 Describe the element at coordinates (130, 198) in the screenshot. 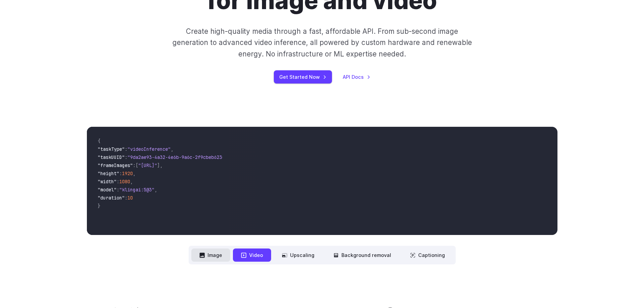

I see `span: 10` at that location.